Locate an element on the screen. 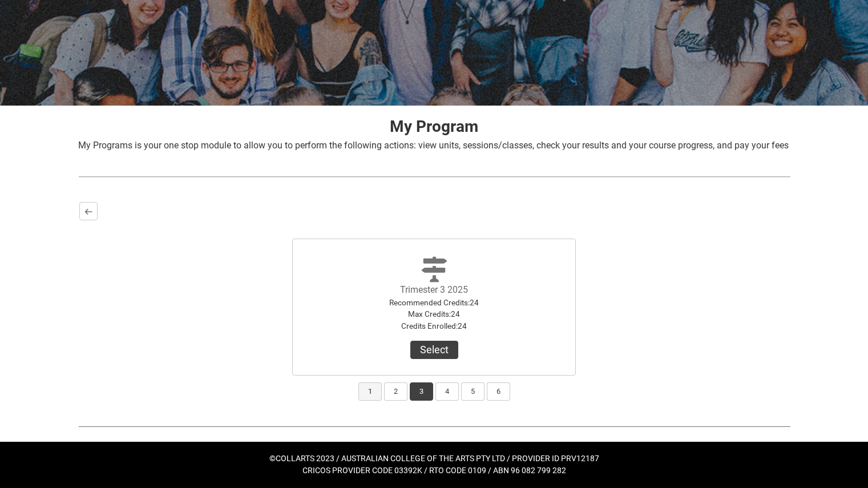 The image size is (868, 488). div: Max Credits : 24 is located at coordinates (434, 314).